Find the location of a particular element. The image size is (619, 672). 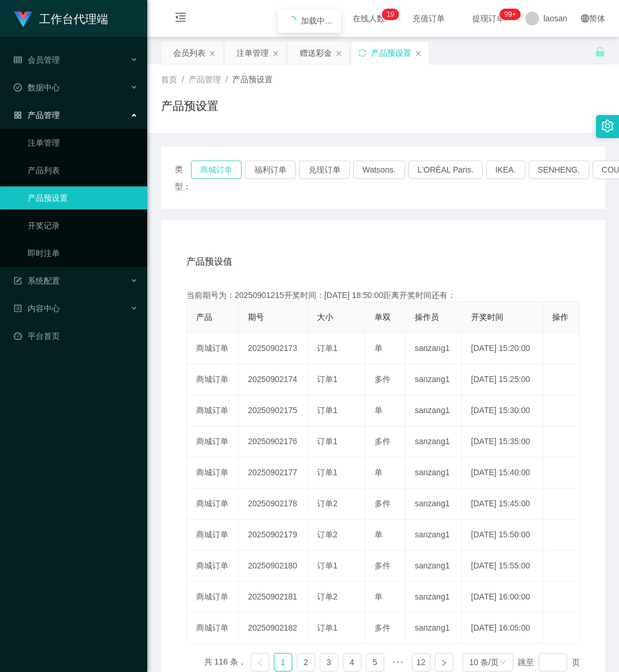

td: 20250902177 is located at coordinates (273, 473).